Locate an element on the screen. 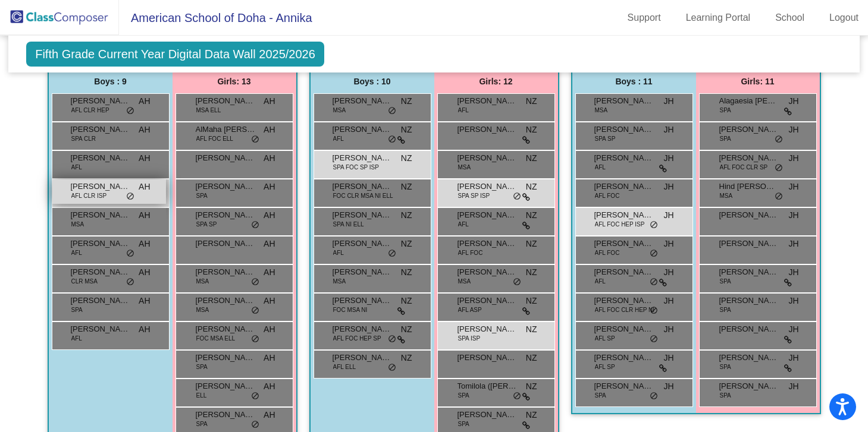 The image size is (868, 432). span: AFL ELL is located at coordinates (345, 367).